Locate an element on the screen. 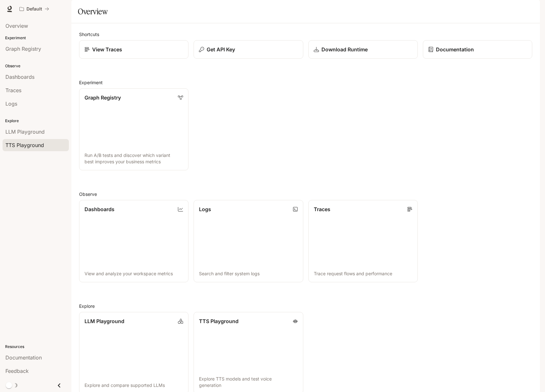  h2: Observe is located at coordinates (306, 194).